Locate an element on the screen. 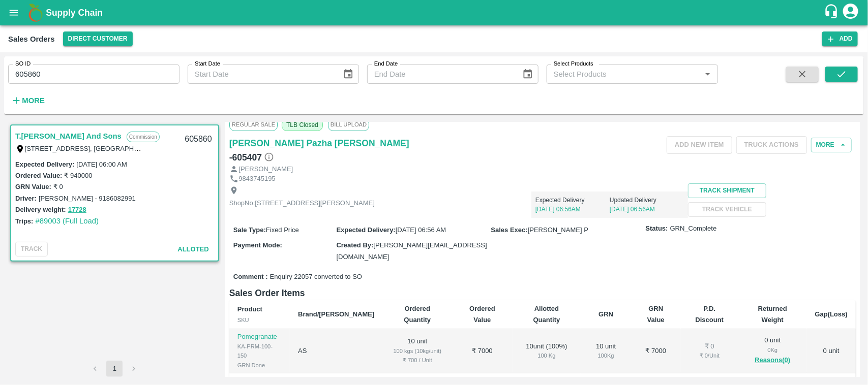  td: AS is located at coordinates (336, 351).